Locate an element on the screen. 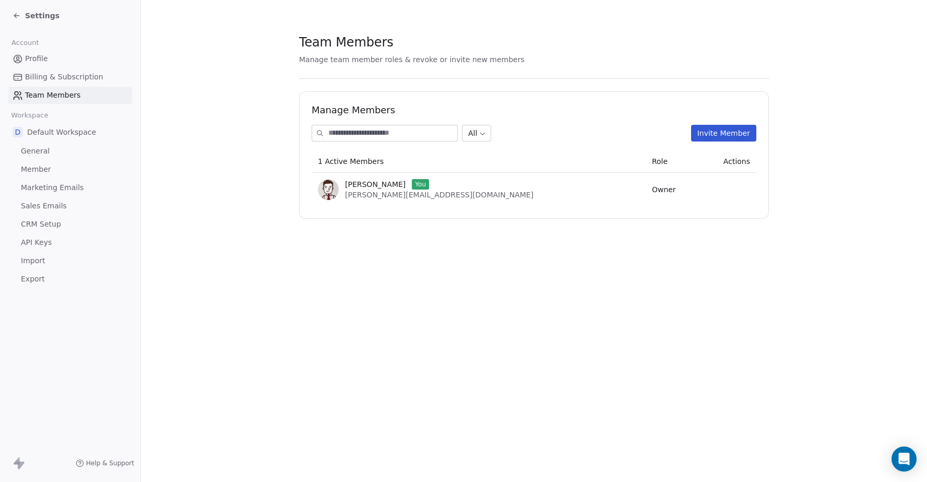 This screenshot has width=927, height=482. a: Settings is located at coordinates (36, 16).